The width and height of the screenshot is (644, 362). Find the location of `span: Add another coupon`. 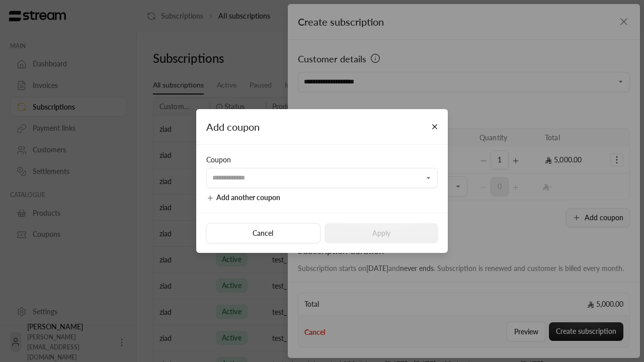

span: Add another coupon is located at coordinates (248, 197).